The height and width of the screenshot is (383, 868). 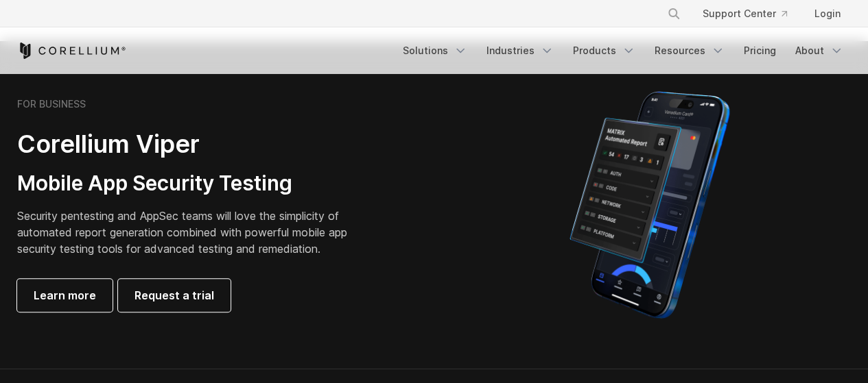 What do you see at coordinates (51, 104) in the screenshot?
I see `h6: FOR BUSINESS` at bounding box center [51, 104].